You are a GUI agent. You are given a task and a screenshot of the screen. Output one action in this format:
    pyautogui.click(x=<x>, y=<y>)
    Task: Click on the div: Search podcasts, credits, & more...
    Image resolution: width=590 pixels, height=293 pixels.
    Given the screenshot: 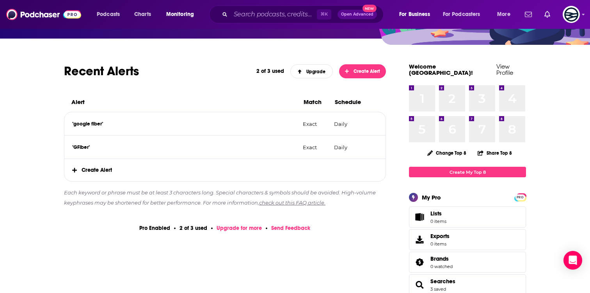 What is the action you would take?
    pyautogui.click(x=304, y=14)
    